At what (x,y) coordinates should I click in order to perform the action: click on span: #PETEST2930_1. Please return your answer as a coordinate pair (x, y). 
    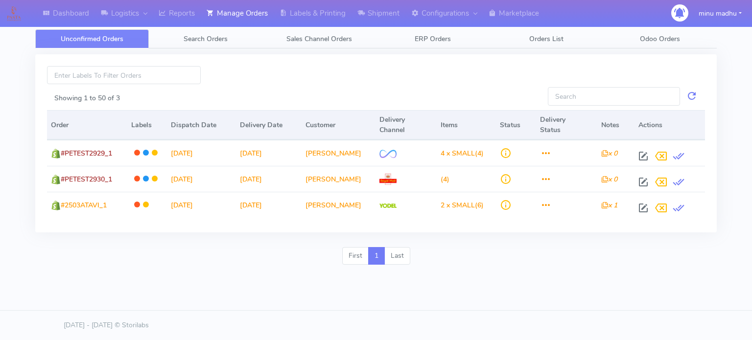
    Looking at the image, I should click on (86, 179).